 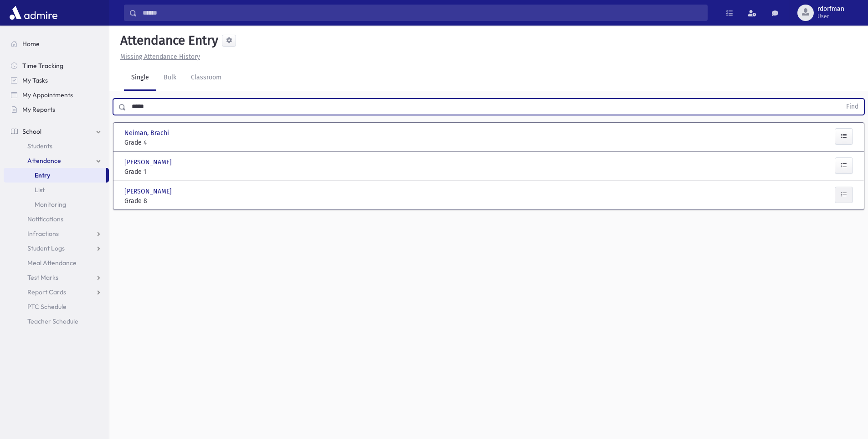 I want to click on h5: Attendance Entry, so click(x=167, y=41).